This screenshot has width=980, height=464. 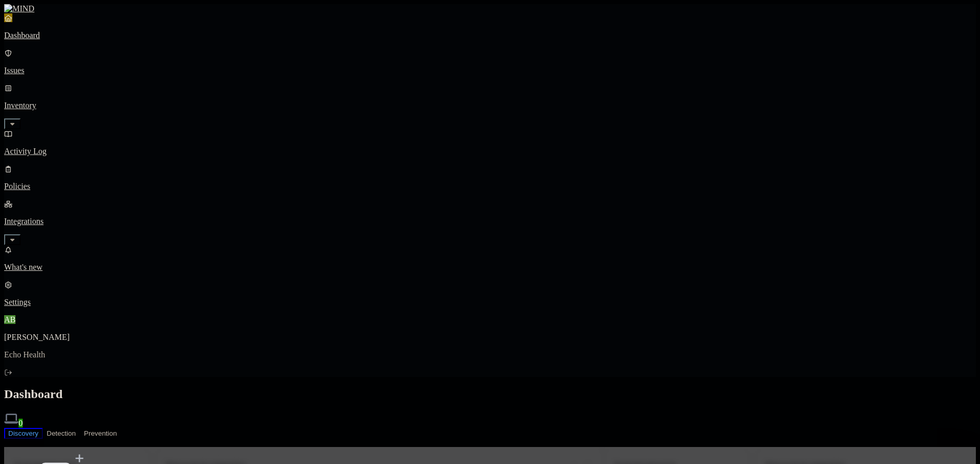 I want to click on span: 0, so click(x=21, y=423).